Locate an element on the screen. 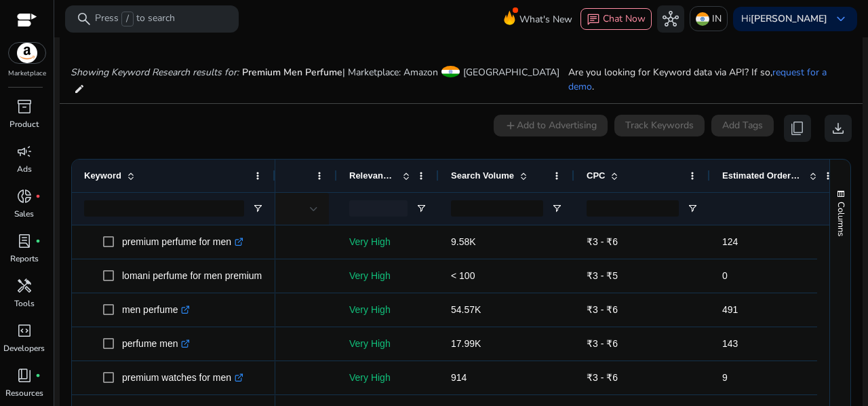  span: donut_small is located at coordinates (24, 196).